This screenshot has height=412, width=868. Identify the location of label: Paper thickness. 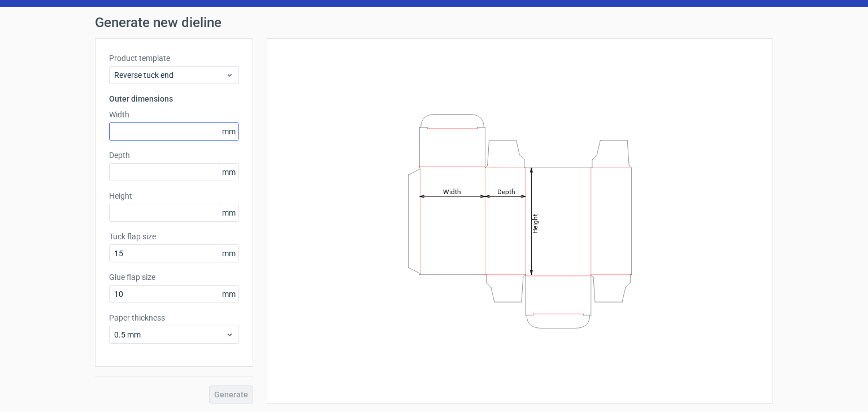
(174, 318).